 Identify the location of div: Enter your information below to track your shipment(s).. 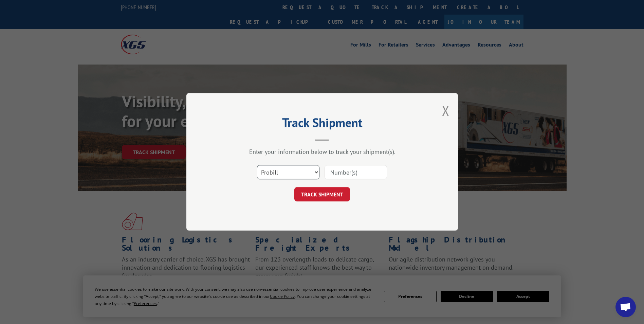
(322, 152).